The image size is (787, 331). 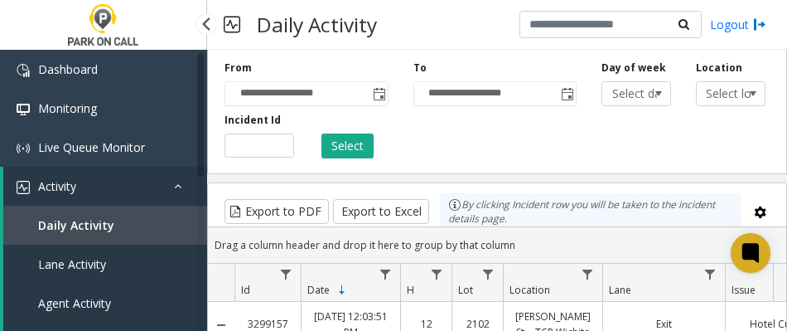 I want to click on span: Activity, so click(x=57, y=186).